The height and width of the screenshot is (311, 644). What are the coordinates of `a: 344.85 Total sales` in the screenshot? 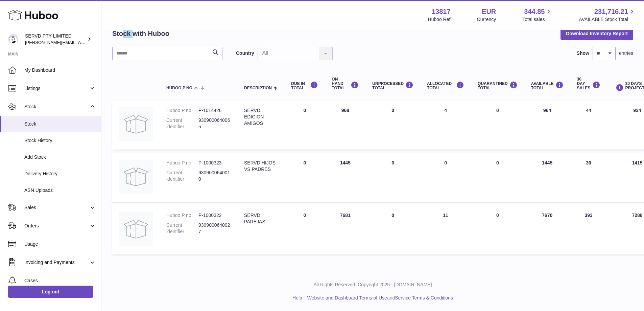 It's located at (538, 15).